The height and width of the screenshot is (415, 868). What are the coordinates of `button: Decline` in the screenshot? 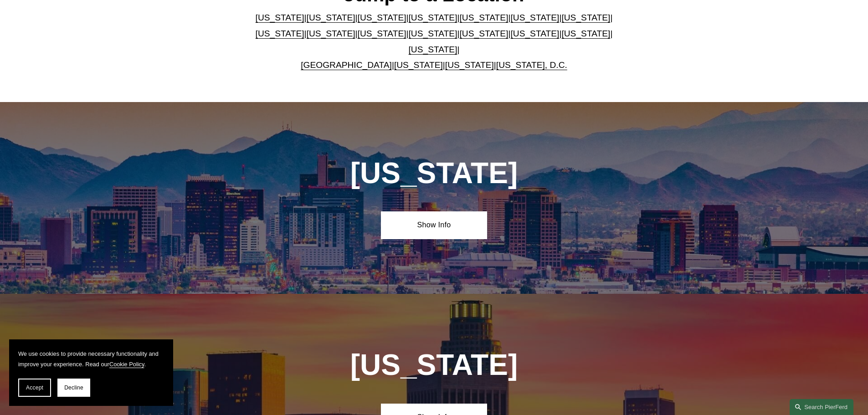 It's located at (74, 387).